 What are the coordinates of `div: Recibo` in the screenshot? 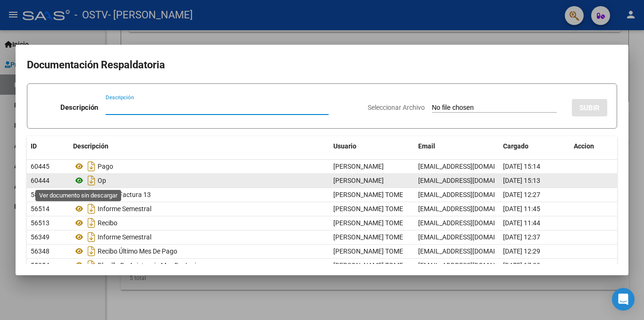 It's located at (200, 223).